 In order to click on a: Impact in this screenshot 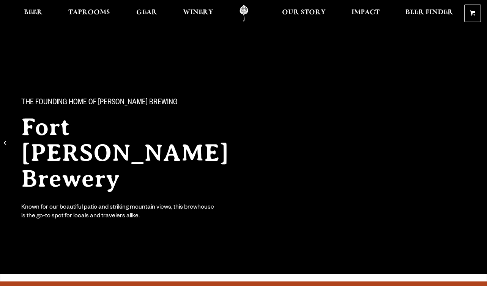, I will do `click(366, 13)`.